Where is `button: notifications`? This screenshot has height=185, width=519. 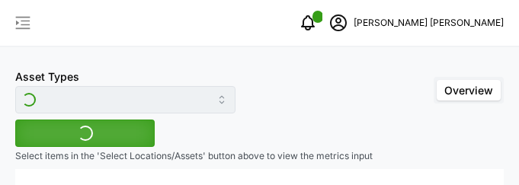 button: notifications is located at coordinates (308, 23).